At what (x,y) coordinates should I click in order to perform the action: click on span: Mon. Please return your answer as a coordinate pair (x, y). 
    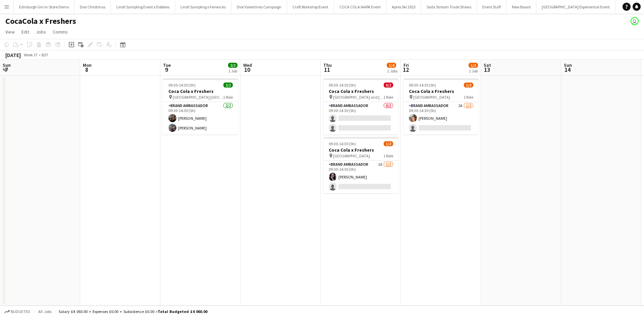
    Looking at the image, I should click on (87, 65).